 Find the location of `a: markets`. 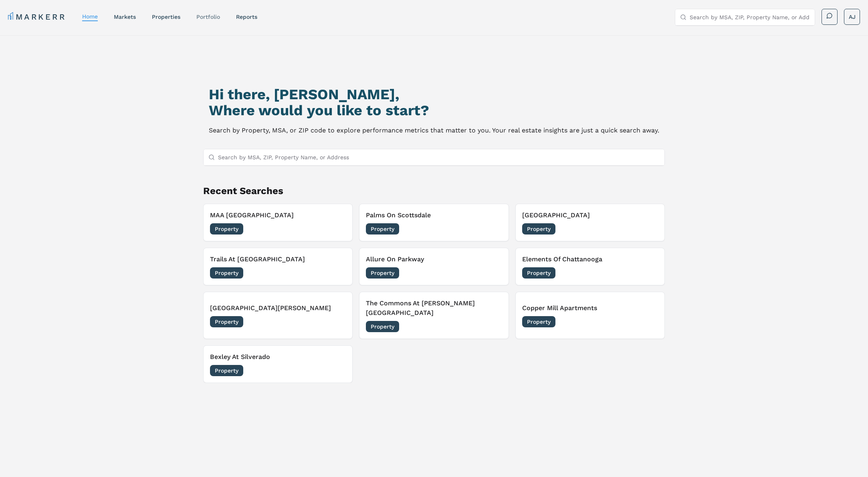

a: markets is located at coordinates (125, 17).